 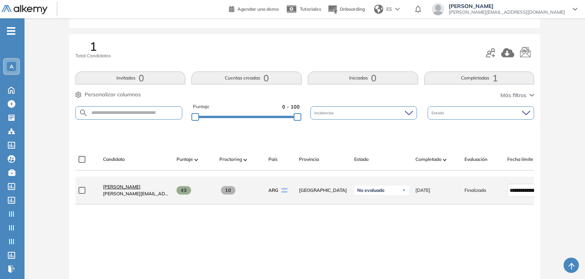 What do you see at coordinates (93, 56) in the screenshot?
I see `span: Total Candidatos` at bounding box center [93, 56].